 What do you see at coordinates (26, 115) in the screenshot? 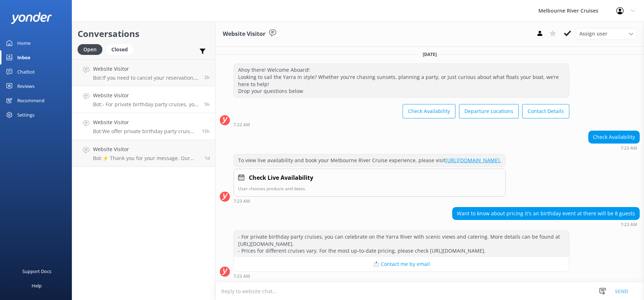
I see `div: Settings` at bounding box center [26, 115].